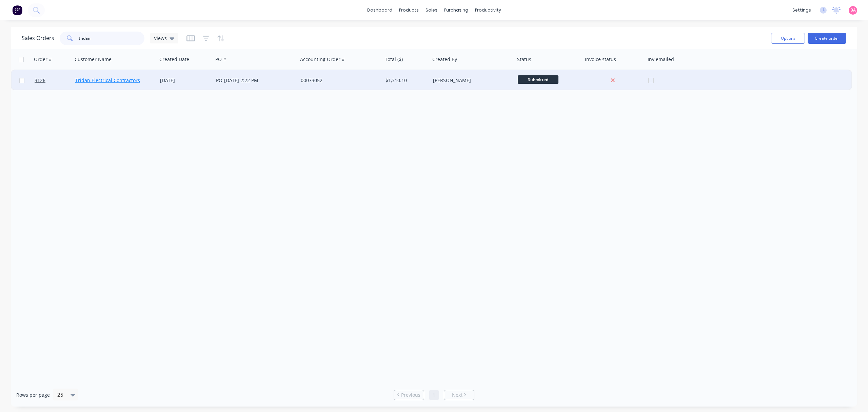  Describe the element at coordinates (409, 395) in the screenshot. I see `a: Previous page` at that location.